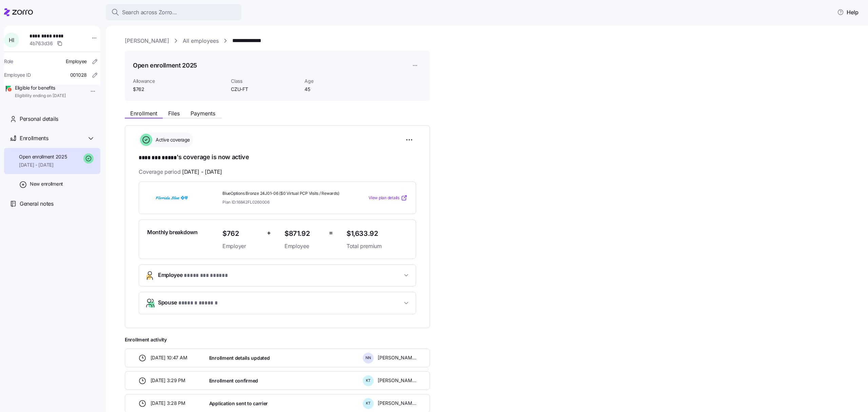  Describe the element at coordinates (338, 89) in the screenshot. I see `span: 45` at that location.